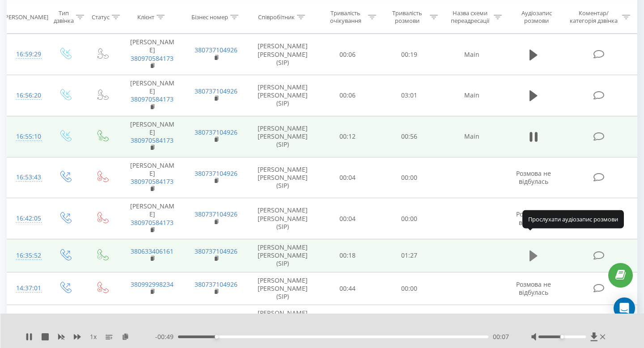 The image size is (644, 348). I want to click on div: Тип дзвінка, so click(64, 17).